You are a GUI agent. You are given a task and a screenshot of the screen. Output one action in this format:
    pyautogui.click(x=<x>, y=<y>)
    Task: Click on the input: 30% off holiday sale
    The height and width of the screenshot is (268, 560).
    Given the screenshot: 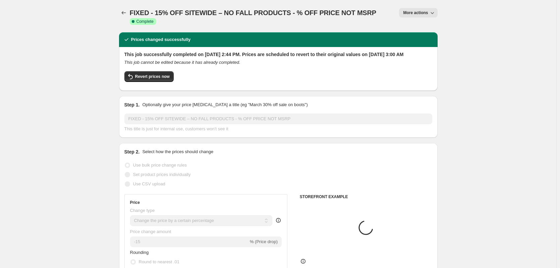 What is the action you would take?
    pyautogui.click(x=278, y=119)
    